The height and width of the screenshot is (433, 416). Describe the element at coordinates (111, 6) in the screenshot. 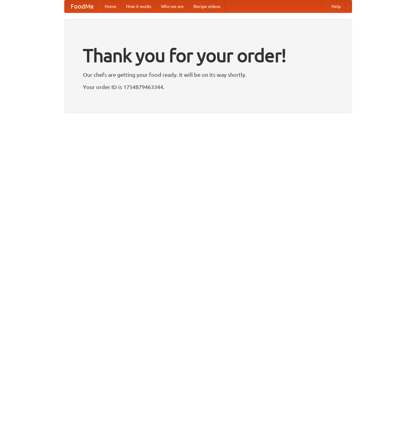

I see `a: Home` at that location.